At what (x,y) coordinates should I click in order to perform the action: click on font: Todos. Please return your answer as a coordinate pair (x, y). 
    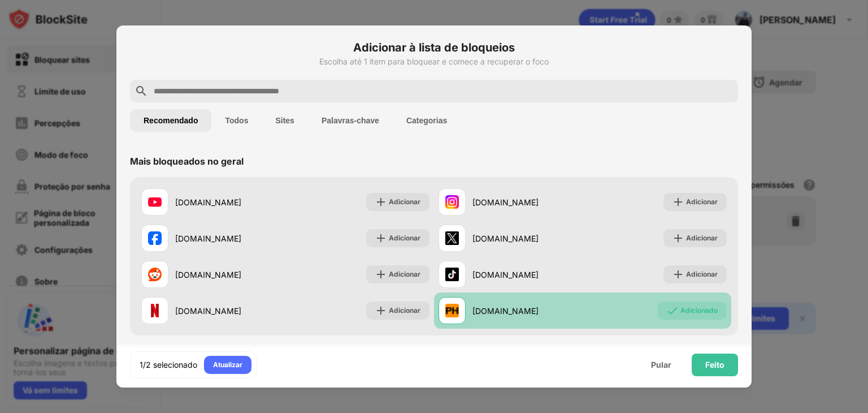
    Looking at the image, I should click on (237, 120).